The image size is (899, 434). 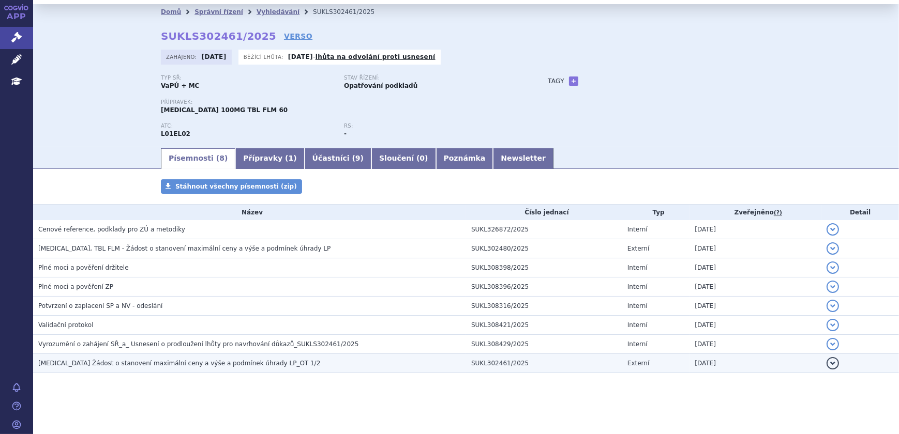 I want to click on th: Zveřejněno, so click(x=755, y=213).